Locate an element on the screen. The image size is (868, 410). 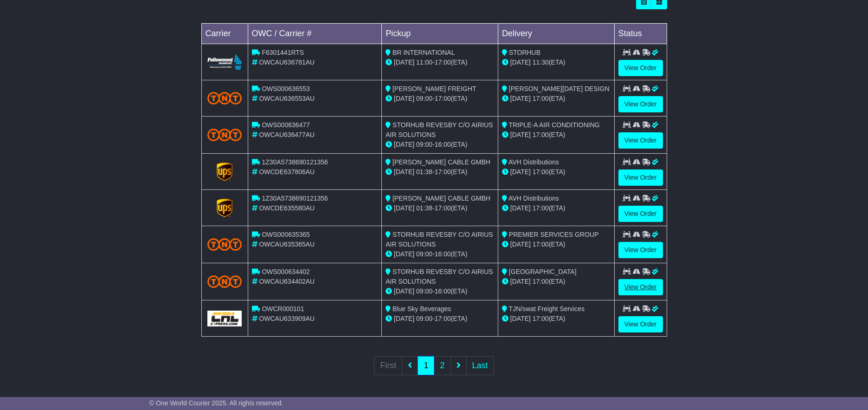
span: OWCAU635365AU is located at coordinates (286, 244).